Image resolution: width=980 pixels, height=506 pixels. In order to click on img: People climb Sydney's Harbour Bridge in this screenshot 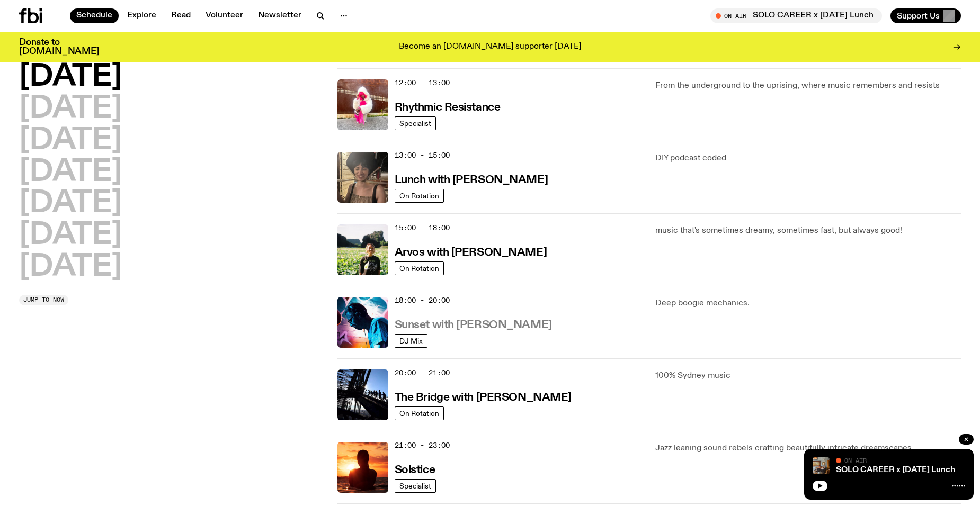, I will do `click(363, 395)`.